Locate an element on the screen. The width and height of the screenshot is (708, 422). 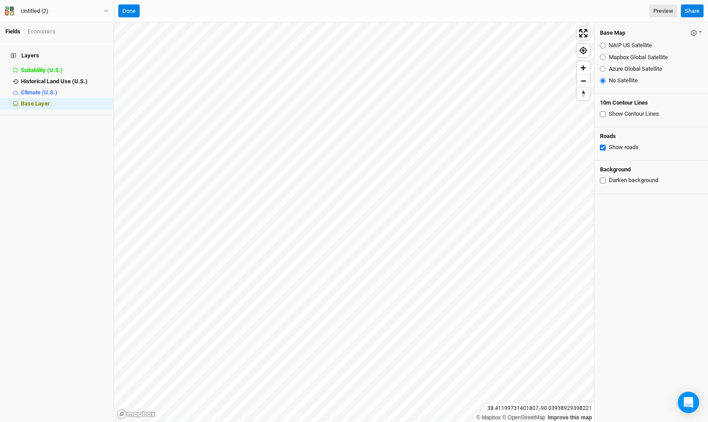
label: Mapbox Global Satellite is located at coordinates (638, 57).